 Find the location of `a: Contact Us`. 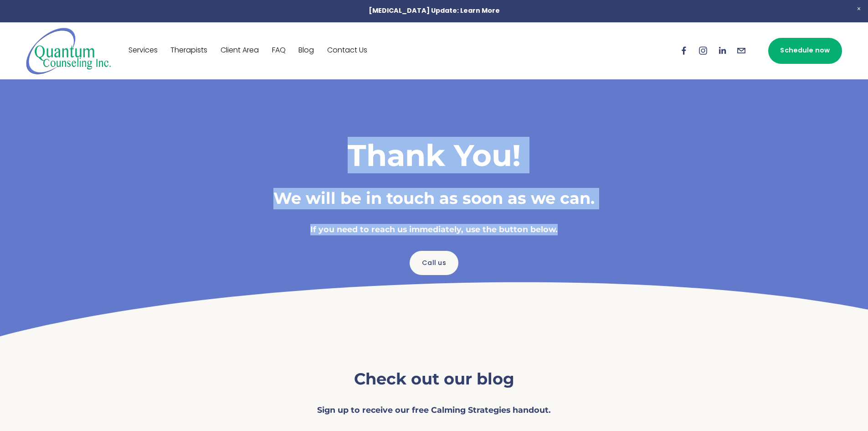

a: Contact Us is located at coordinates (347, 50).